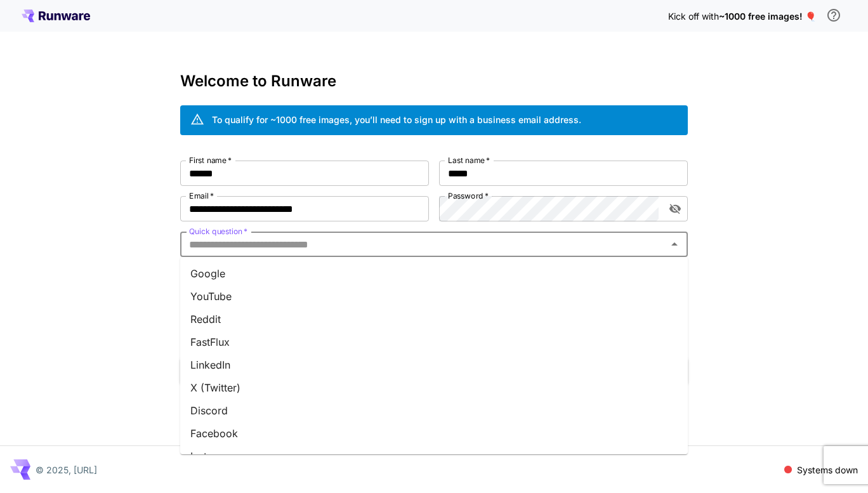 The width and height of the screenshot is (868, 493). Describe the element at coordinates (434, 433) in the screenshot. I see `li: Facebook` at that location.